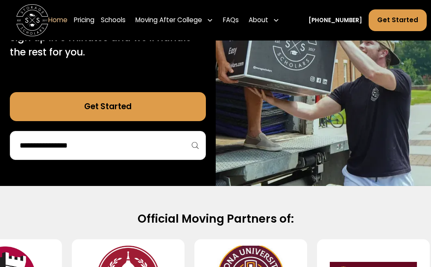  Describe the element at coordinates (108, 45) in the screenshot. I see `p: Sign up in 5 minutes and we'll handle the rest for you.` at that location.